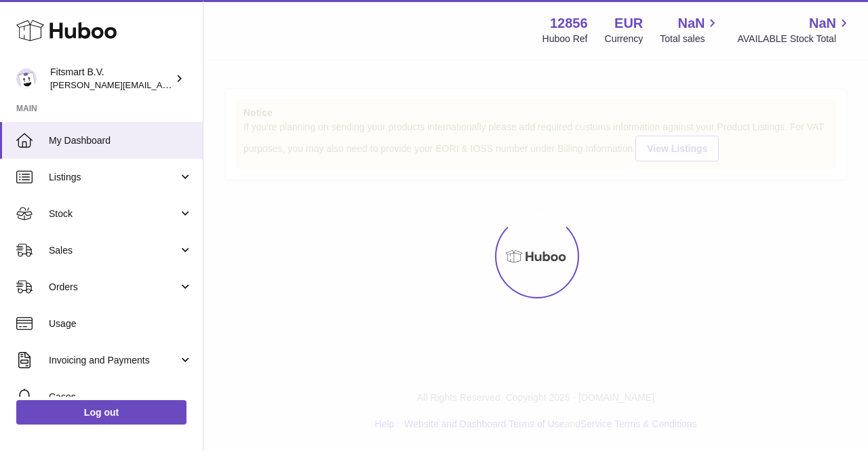  What do you see at coordinates (569, 23) in the screenshot?
I see `strong: 12856` at bounding box center [569, 23].